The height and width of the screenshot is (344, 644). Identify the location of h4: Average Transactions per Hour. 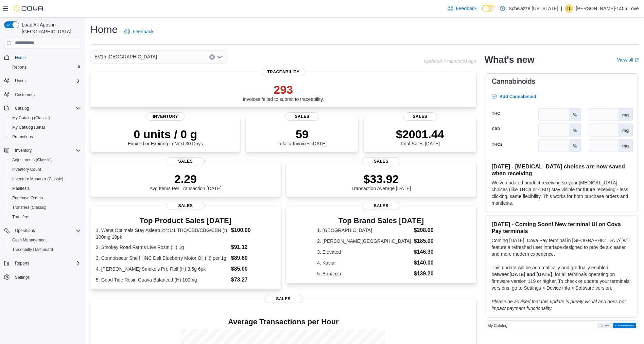
(283, 322).